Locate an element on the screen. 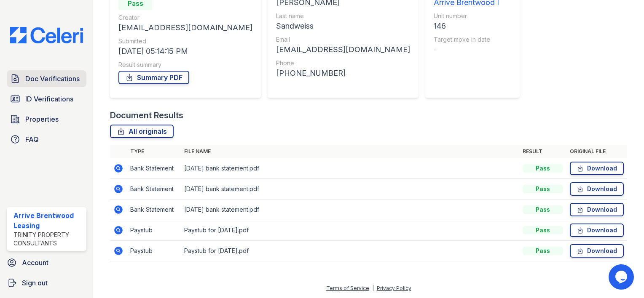 This screenshot has width=644, height=298. span: Properties is located at coordinates (42, 119).